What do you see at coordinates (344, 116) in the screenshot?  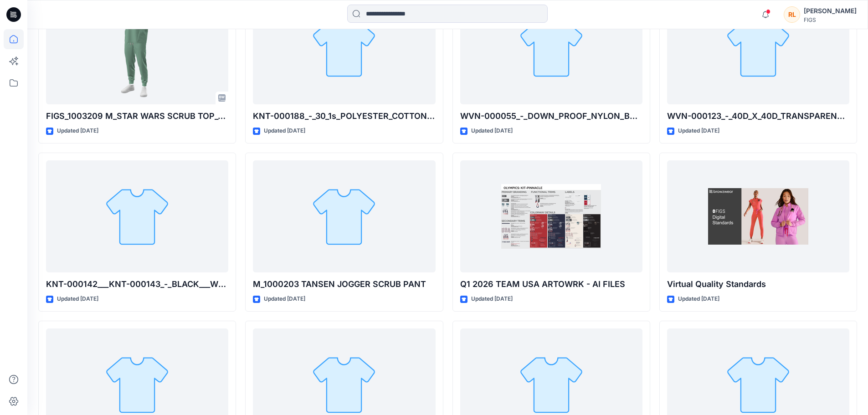 I see `p: KNT-000188_-_30_1s_POLYESTER_COTTON_FRENCH_TERRY` at bounding box center [344, 116].